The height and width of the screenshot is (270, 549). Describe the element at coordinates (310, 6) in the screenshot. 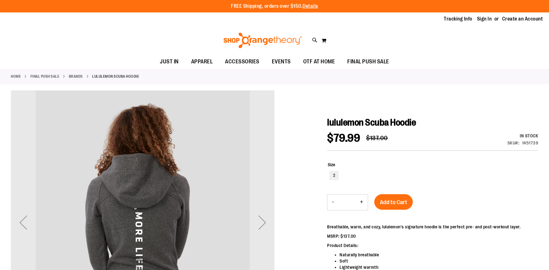

I see `a: Details` at that location.